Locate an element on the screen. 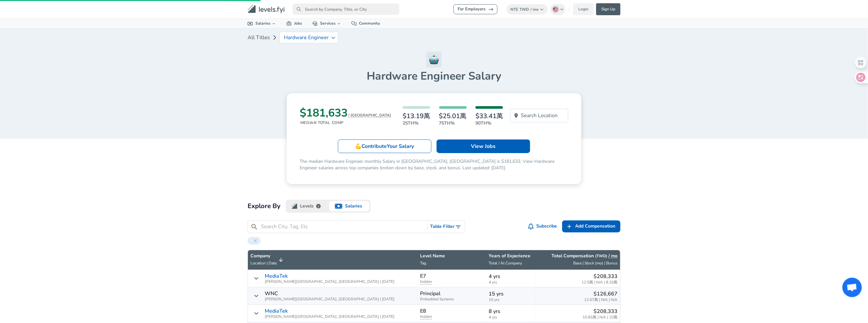  img: English (US) is located at coordinates (556, 9).